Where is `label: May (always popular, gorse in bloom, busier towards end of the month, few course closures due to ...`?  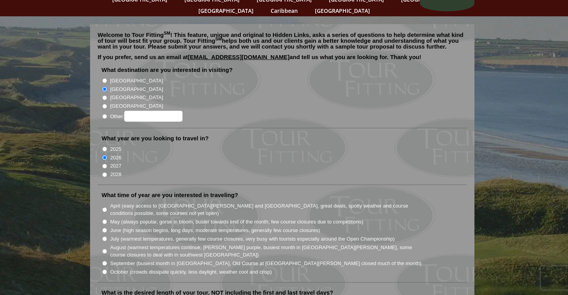 label: May (always popular, gorse in bloom, busier towards end of the month, few course closures due to ... is located at coordinates (237, 222).